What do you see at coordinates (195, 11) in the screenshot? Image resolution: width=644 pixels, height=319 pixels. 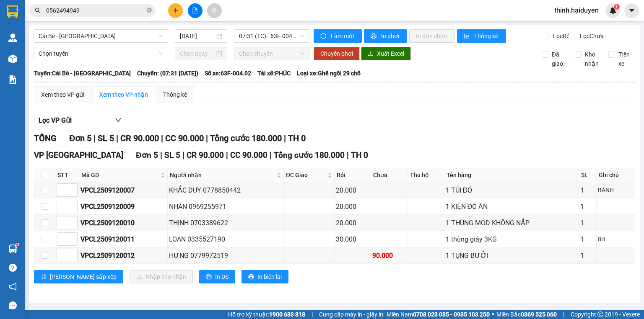 I see `button: file-add` at bounding box center [195, 11].